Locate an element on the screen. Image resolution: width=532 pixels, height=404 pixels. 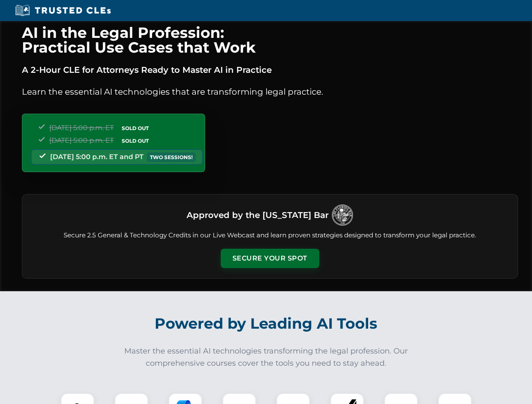
button: Secure Your Spot is located at coordinates (270, 259).